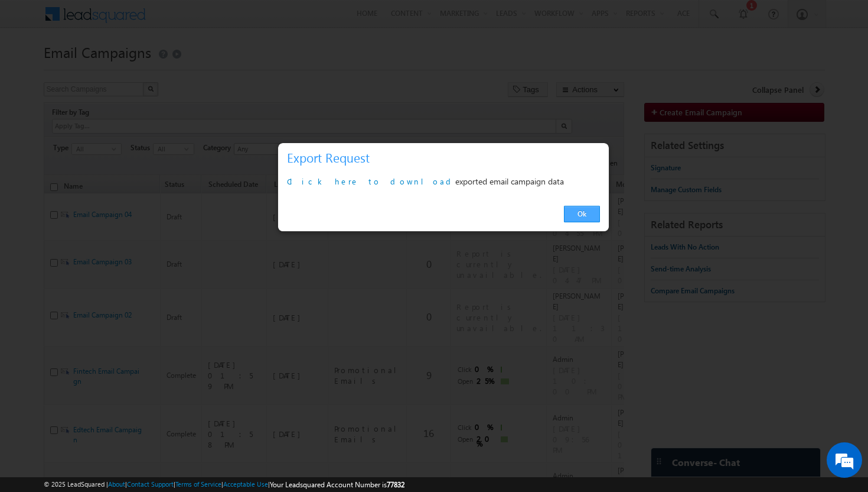  I want to click on div: Minimize live chat window, so click(208, 20).